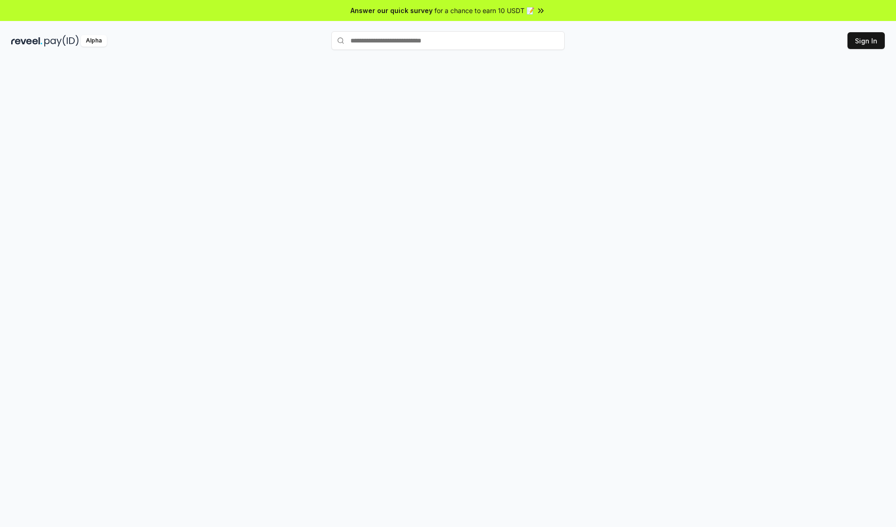 The image size is (896, 527). What do you see at coordinates (27, 41) in the screenshot?
I see `img: reveel_dark` at bounding box center [27, 41].